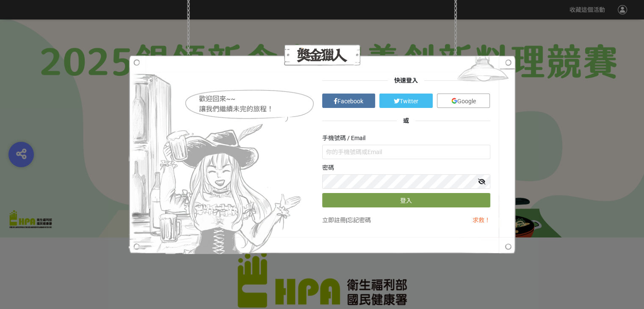 This screenshot has width=644, height=309. Describe the element at coordinates (467, 101) in the screenshot. I see `span: Google` at that location.